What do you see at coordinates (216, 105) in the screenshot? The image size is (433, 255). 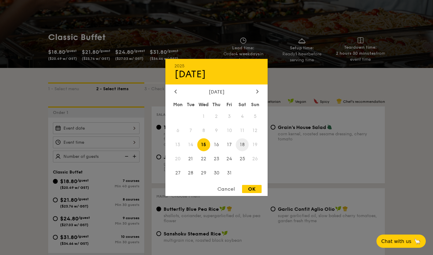 I see `div: Thu` at bounding box center [216, 105].